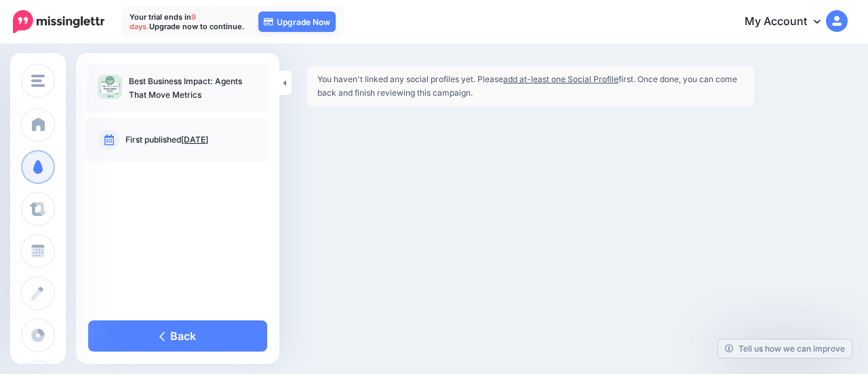  Describe the element at coordinates (789, 22) in the screenshot. I see `a: My Account` at that location.